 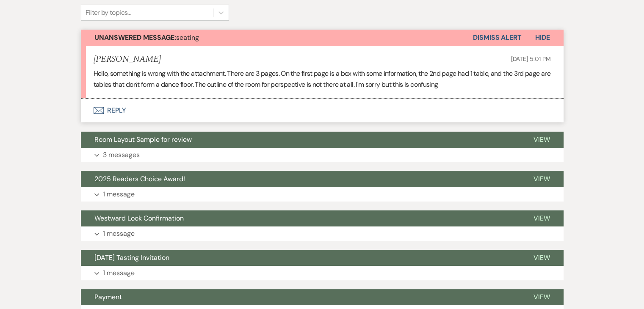 What do you see at coordinates (139, 218) in the screenshot?
I see `span: Westward Look Confirmation` at bounding box center [139, 218].